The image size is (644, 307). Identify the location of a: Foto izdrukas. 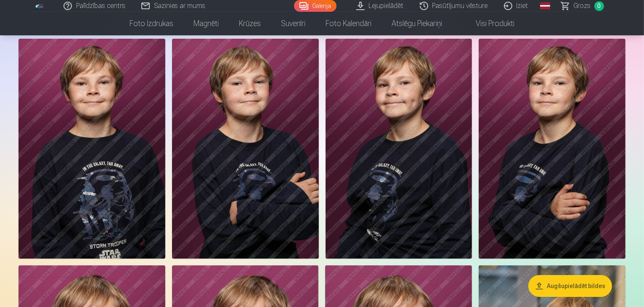
(151, 24).